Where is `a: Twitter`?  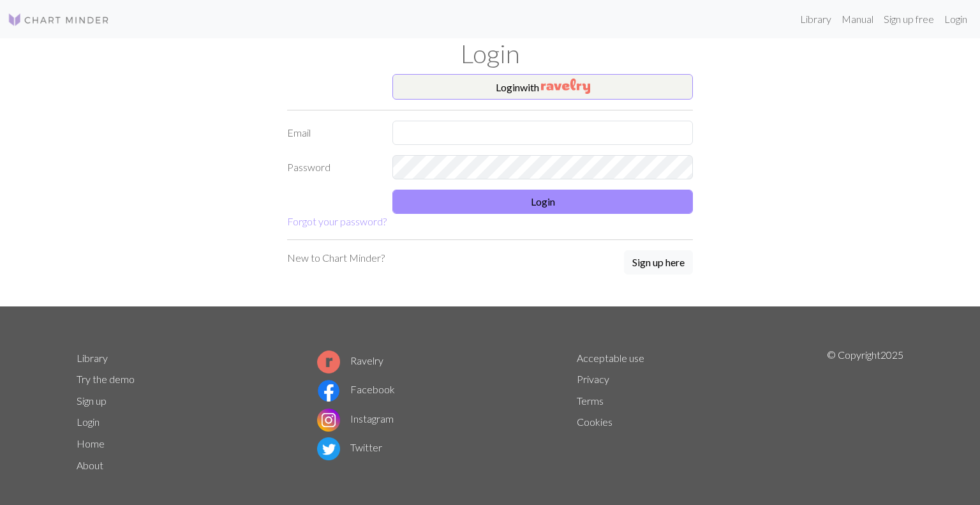
a: Twitter is located at coordinates (350, 446).